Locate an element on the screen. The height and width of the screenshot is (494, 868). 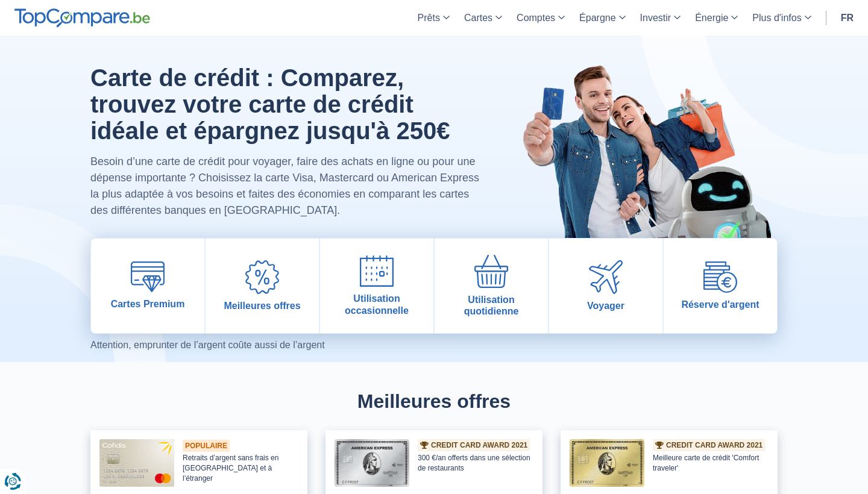
a: Réserve d'argent is located at coordinates (720, 285).